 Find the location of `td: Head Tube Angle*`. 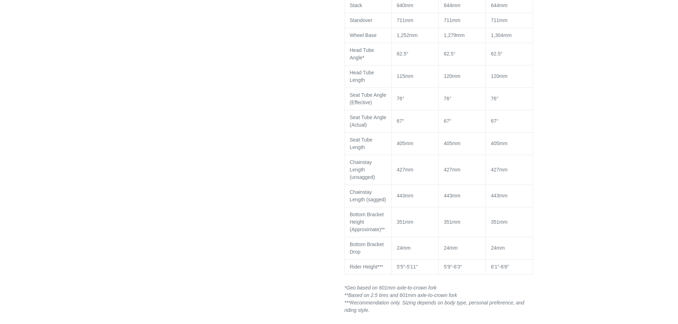

td: Head Tube Angle* is located at coordinates (368, 54).